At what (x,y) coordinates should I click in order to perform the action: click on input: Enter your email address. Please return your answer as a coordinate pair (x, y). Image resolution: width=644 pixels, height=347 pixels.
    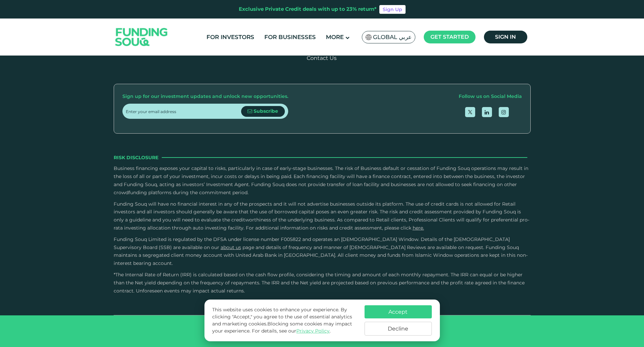
    Looking at the image, I should click on (183, 111).